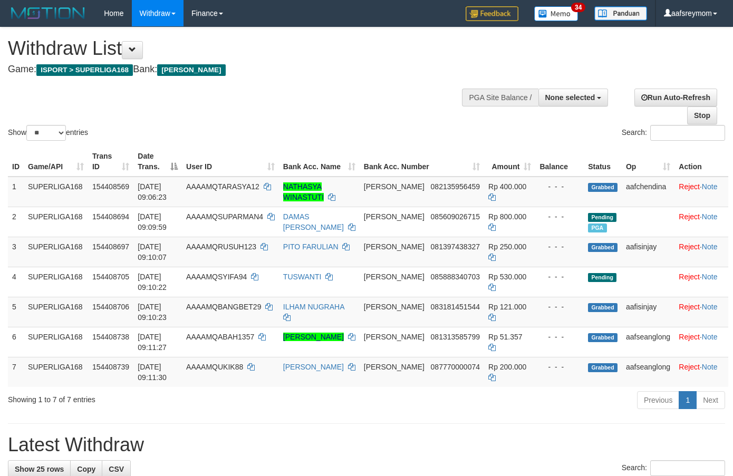  What do you see at coordinates (220, 337) in the screenshot?
I see `span: AAAAMQABAH1357` at bounding box center [220, 337].